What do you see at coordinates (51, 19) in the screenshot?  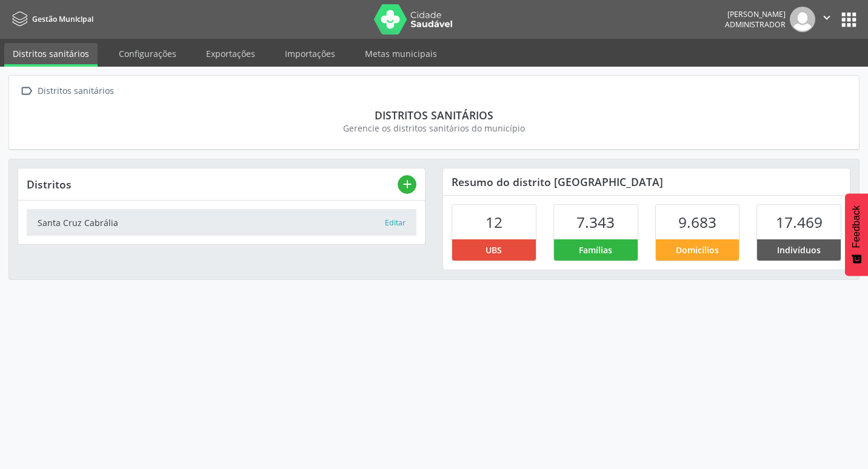 I see `a: Gestão Municipal` at bounding box center [51, 19].